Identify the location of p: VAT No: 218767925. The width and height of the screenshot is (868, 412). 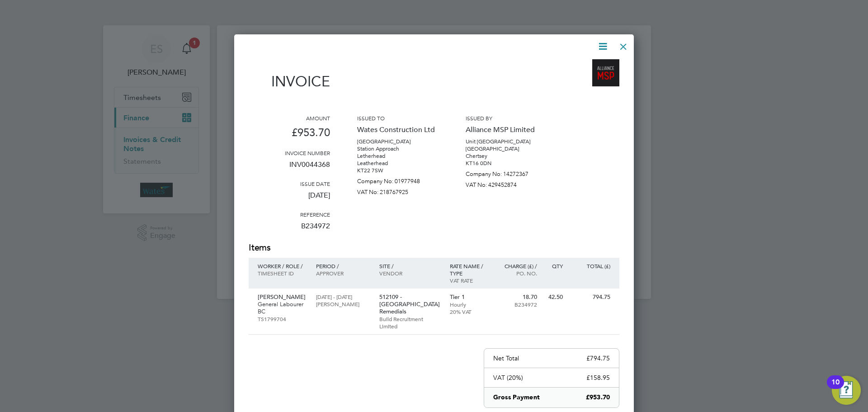
(398, 190).